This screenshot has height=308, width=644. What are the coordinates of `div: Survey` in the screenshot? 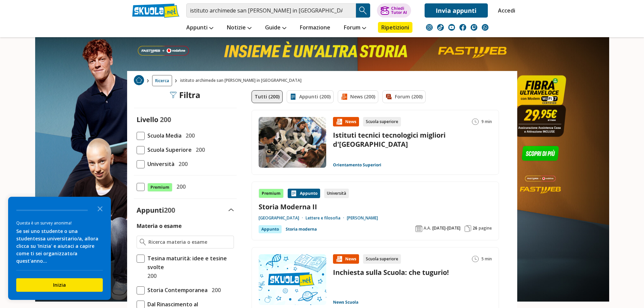 It's located at (60, 248).